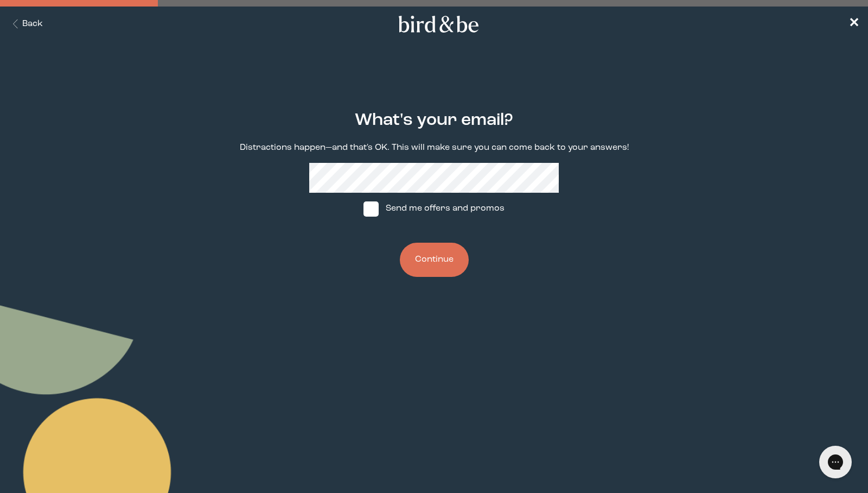 The width and height of the screenshot is (868, 493). Describe the element at coordinates (434, 147) in the screenshot. I see `p: Distractions happen—and that's OK. This will make sure you can come back to your answers!` at that location.